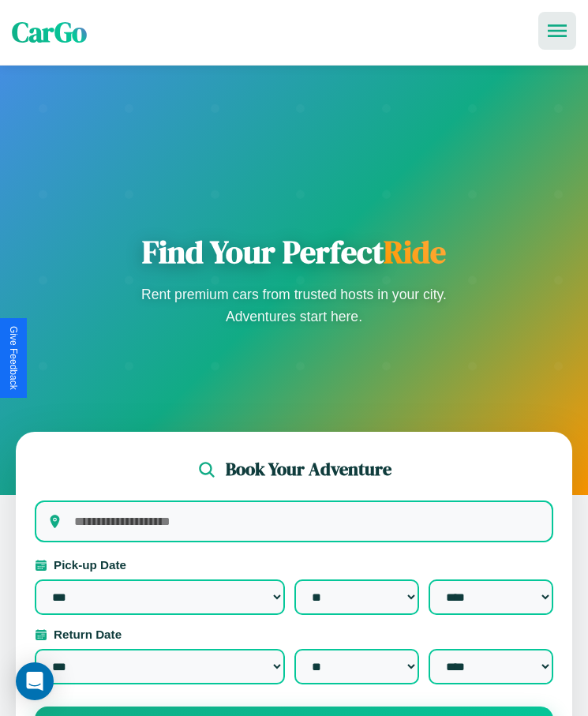 This screenshot has width=588, height=716. What do you see at coordinates (13, 358) in the screenshot?
I see `div: Give Feedback` at bounding box center [13, 358].